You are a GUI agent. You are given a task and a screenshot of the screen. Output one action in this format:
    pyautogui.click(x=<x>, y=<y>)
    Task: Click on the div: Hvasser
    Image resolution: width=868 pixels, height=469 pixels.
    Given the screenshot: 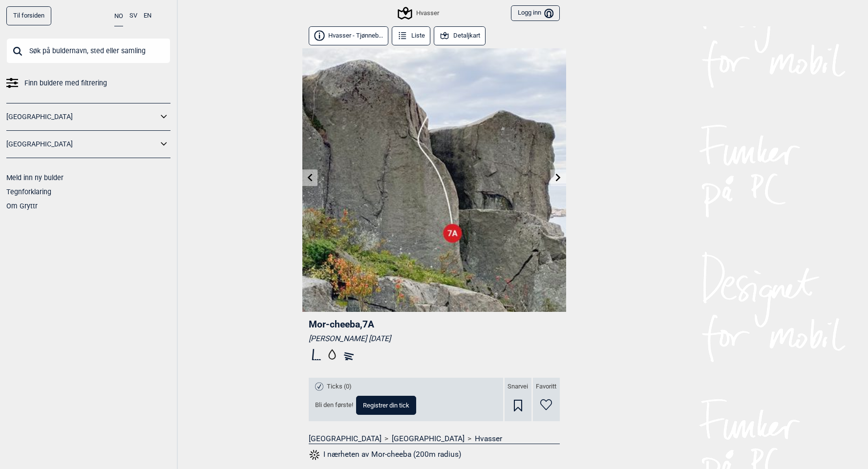 What is the action you would take?
    pyautogui.click(x=418, y=13)
    